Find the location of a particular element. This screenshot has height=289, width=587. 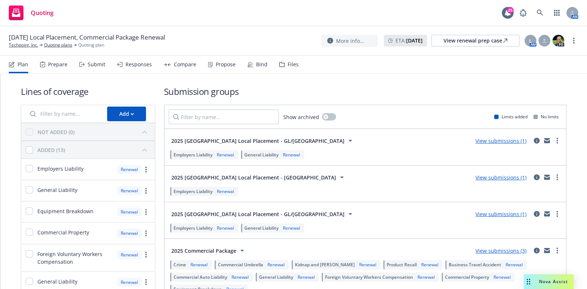

div: Responses is located at coordinates (139, 65).